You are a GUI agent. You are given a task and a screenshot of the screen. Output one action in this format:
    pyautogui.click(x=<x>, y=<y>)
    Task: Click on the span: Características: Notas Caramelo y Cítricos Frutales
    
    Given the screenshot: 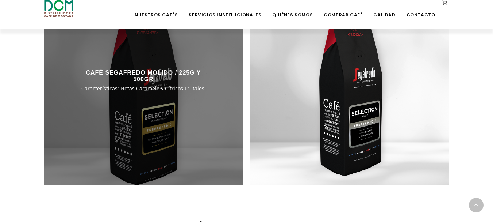 What is the action you would take?
    pyautogui.click(x=143, y=88)
    